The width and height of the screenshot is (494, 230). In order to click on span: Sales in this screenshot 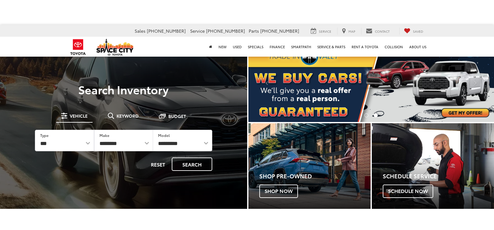, I will do `click(140, 31)`.